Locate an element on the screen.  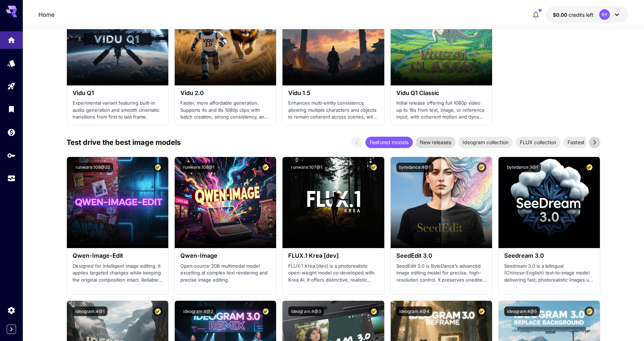
h3: Qwen-Image is located at coordinates (225, 256).